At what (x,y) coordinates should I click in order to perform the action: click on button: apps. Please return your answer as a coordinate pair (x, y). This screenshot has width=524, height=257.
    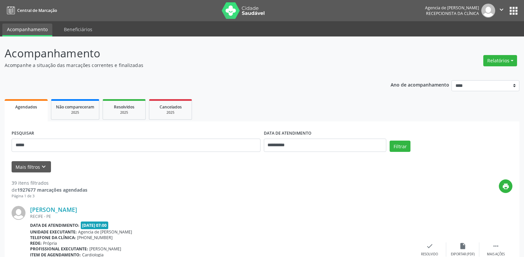
    Looking at the image, I should click on (513, 11).